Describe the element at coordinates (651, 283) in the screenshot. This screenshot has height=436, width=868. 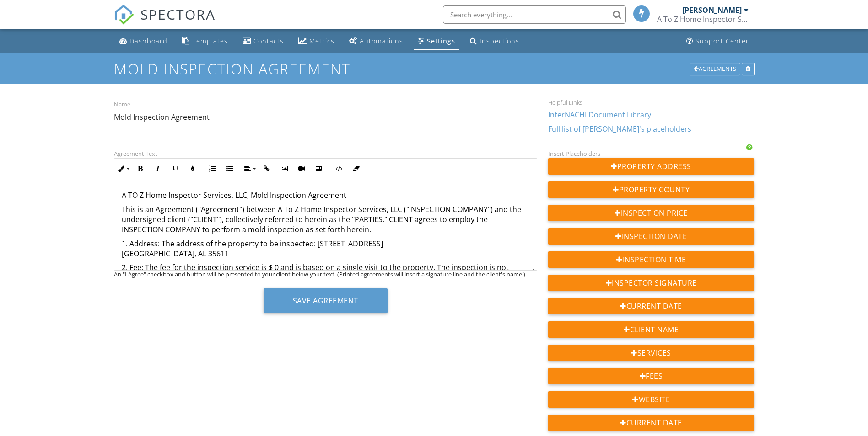
I see `div: Inspector Signature` at that location.